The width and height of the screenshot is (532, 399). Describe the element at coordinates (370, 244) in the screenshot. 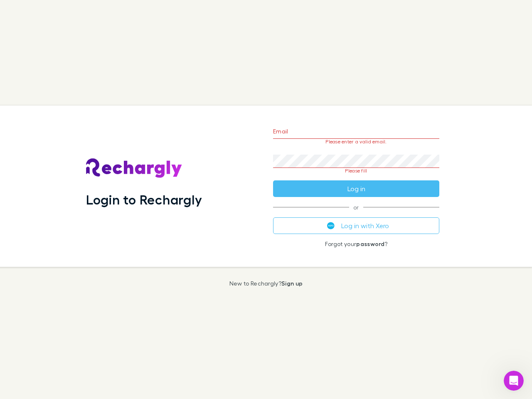

I see `a: password` at that location.